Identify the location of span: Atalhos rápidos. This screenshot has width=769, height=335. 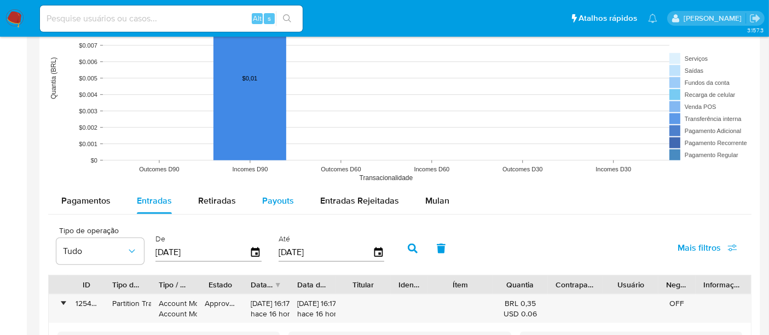
(607, 18).